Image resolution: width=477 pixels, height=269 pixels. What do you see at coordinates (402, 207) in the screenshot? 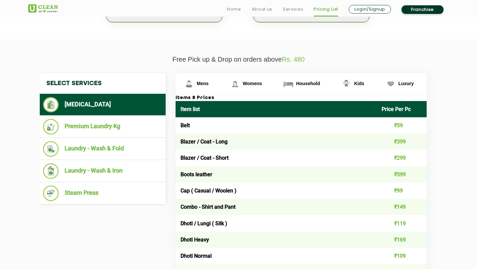
I see `td: ₹149` at bounding box center [402, 207].